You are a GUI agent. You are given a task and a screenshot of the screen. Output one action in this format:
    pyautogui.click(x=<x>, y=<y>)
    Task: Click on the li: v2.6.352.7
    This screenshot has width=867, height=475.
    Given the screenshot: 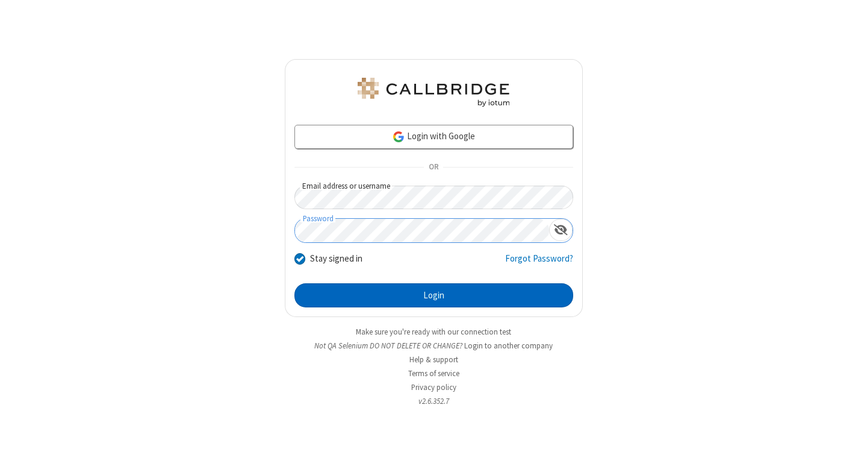 What is the action you would take?
    pyautogui.click(x=434, y=401)
    